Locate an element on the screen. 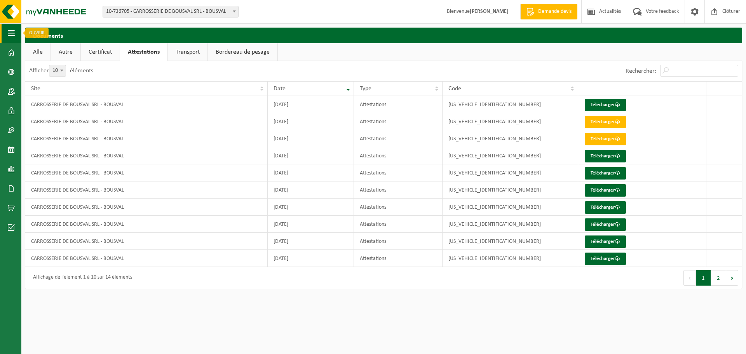 This screenshot has height=354, width=746. span: 10-736705 - CARROSSERIE DE BOUSVAL SRL - BOUSVAL is located at coordinates (171, 12).